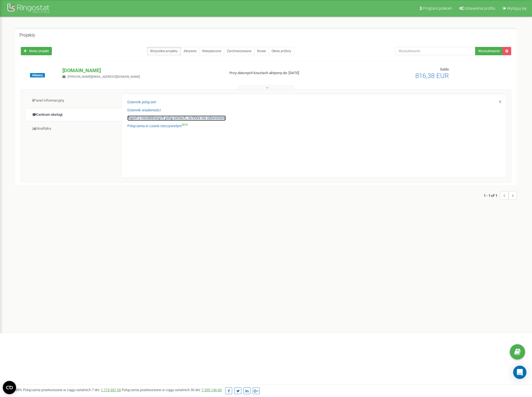  I want to click on span: 1 - 1 of 1, so click(492, 195).